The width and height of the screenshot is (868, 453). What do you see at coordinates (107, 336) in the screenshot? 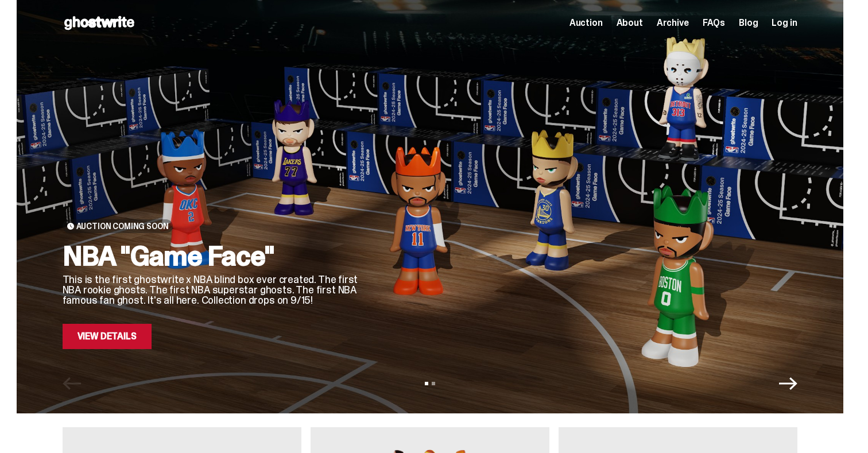
I see `a: View Details` at bounding box center [107, 336].